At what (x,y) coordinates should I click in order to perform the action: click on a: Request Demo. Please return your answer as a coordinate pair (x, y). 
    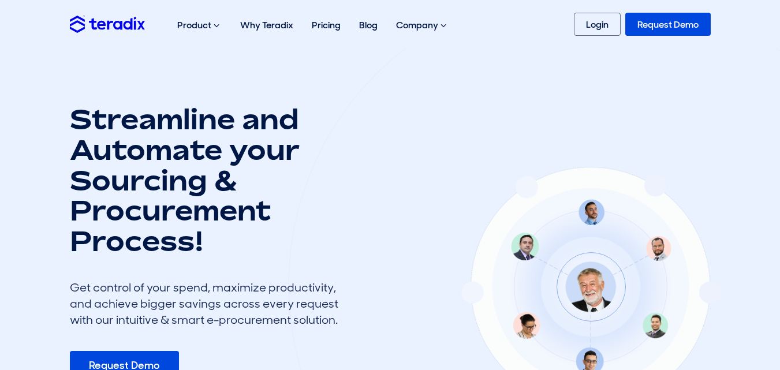
    Looking at the image, I should click on (668, 24).